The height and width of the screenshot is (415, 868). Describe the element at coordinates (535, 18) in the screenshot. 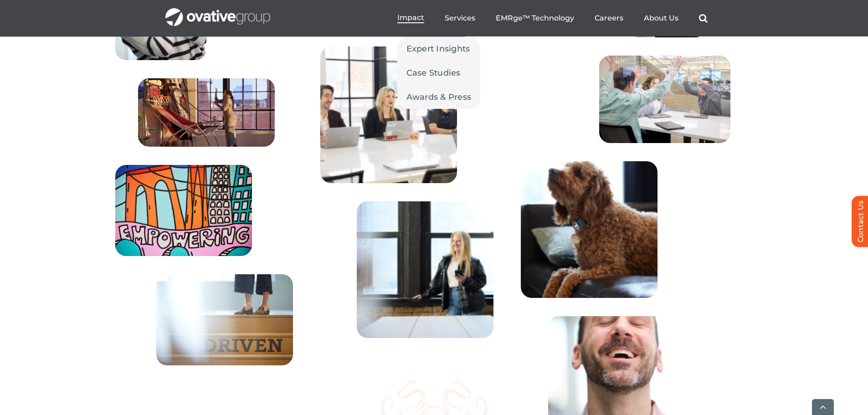

I see `a: EMRge™ Technology` at that location.